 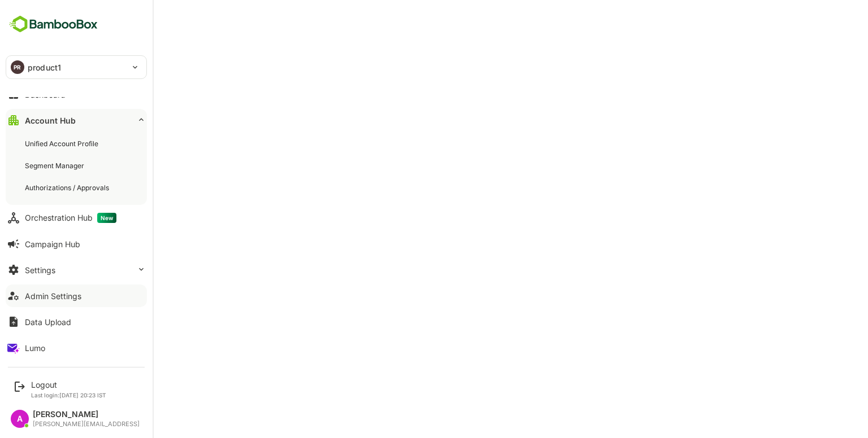 What do you see at coordinates (76, 218) in the screenshot?
I see `button: Orchestration HubNew` at bounding box center [76, 218].